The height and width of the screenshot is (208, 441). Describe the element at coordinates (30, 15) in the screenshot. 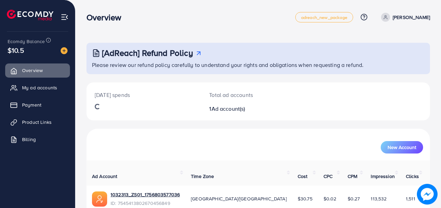

I see `img: logo` at that location.